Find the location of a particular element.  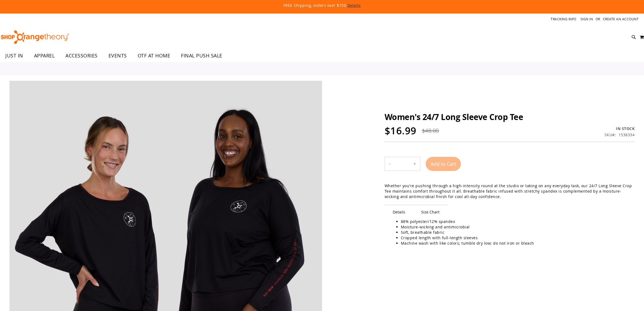

li: Machine wash with like colors; tumble dry low; do not iron or bleach is located at coordinates (515, 243).